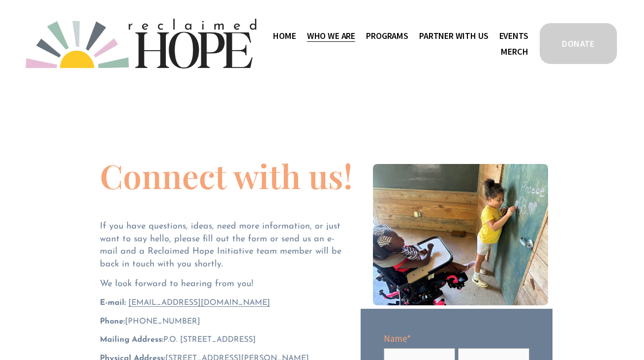  Describe the element at coordinates (113, 302) in the screenshot. I see `strong: E-mail:` at that location.